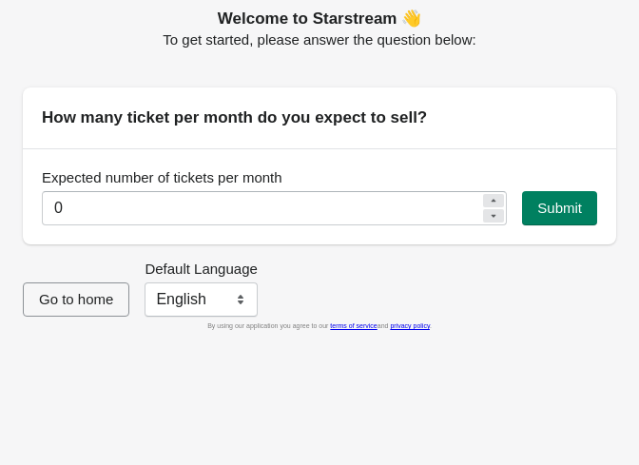 This screenshot has width=639, height=465. I want to click on div: By using our application you agree to our and ., so click(319, 326).